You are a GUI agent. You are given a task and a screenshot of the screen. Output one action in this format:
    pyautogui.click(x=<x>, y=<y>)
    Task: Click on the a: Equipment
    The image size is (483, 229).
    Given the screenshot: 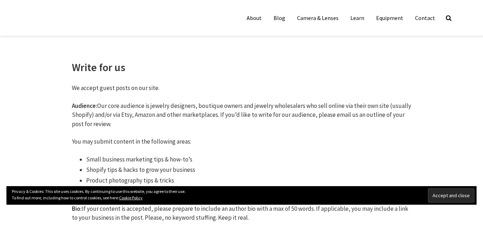 What is the action you would take?
    pyautogui.click(x=390, y=18)
    